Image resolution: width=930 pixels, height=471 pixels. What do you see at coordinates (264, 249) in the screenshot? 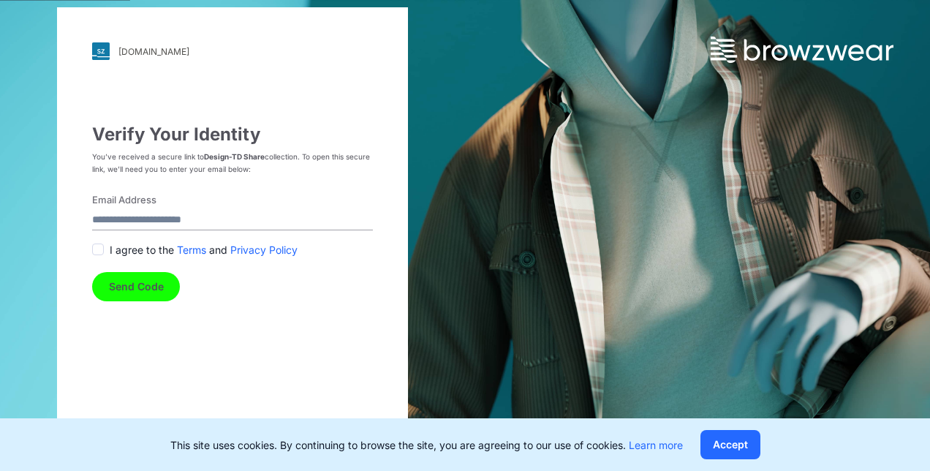
I see `a: Privacy Policy` at bounding box center [264, 249].